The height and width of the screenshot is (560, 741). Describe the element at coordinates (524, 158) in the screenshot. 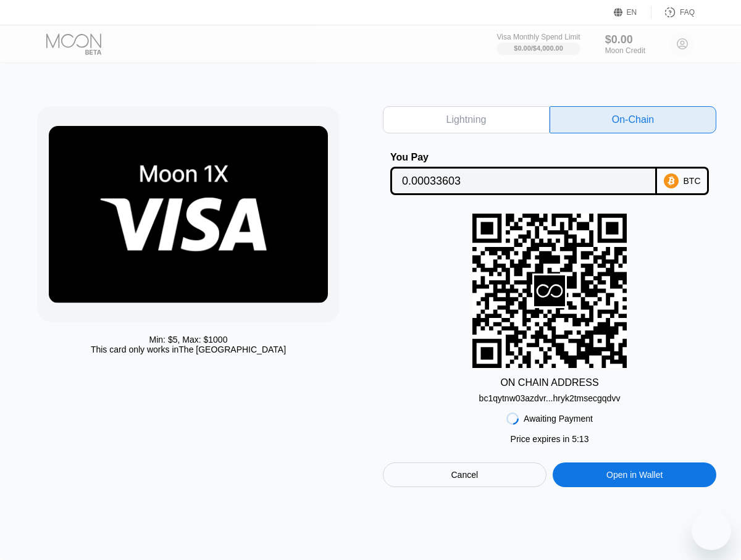

I see `div: You Pay` at that location.